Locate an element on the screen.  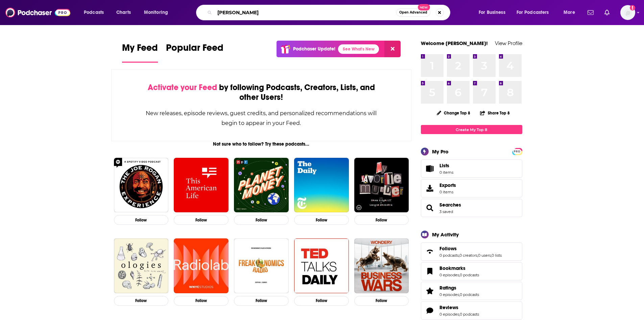
a: The Joe Rogan Experience is located at coordinates (142, 185).